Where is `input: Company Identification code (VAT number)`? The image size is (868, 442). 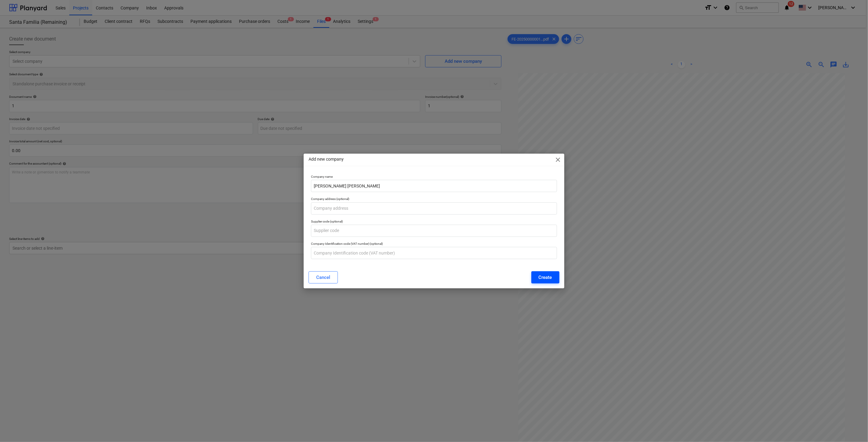 input: Company Identification code (VAT number) is located at coordinates (434, 253).